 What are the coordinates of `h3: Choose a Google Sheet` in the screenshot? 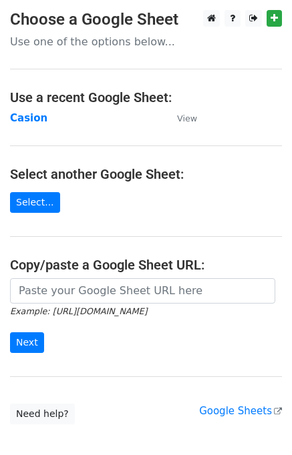 It's located at (145, 19).